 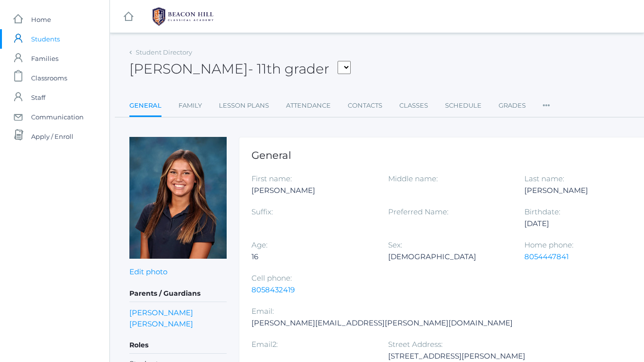 I want to click on label: Last name:, so click(x=545, y=178).